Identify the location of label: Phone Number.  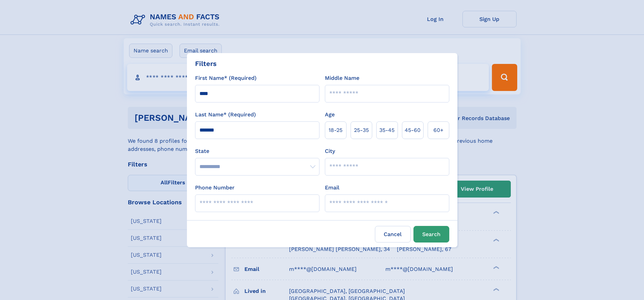
(215, 188).